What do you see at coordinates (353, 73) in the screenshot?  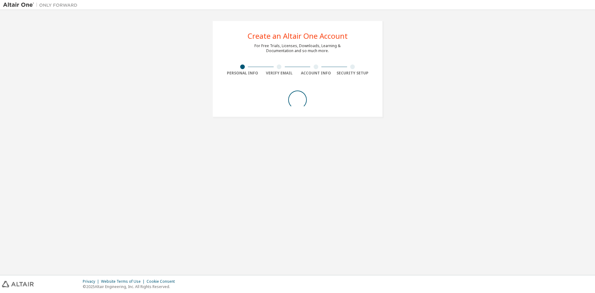 I see `div: Security Setup` at bounding box center [353, 73].